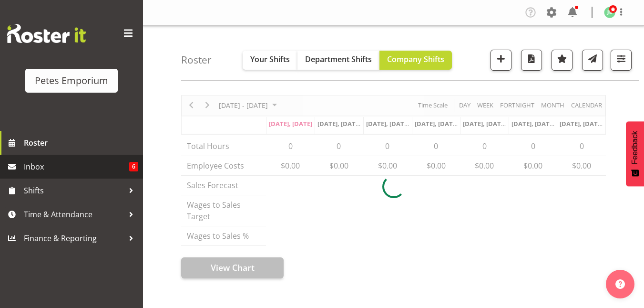  What do you see at coordinates (622, 60) in the screenshot?
I see `button: Filter Shifts` at bounding box center [622, 60].